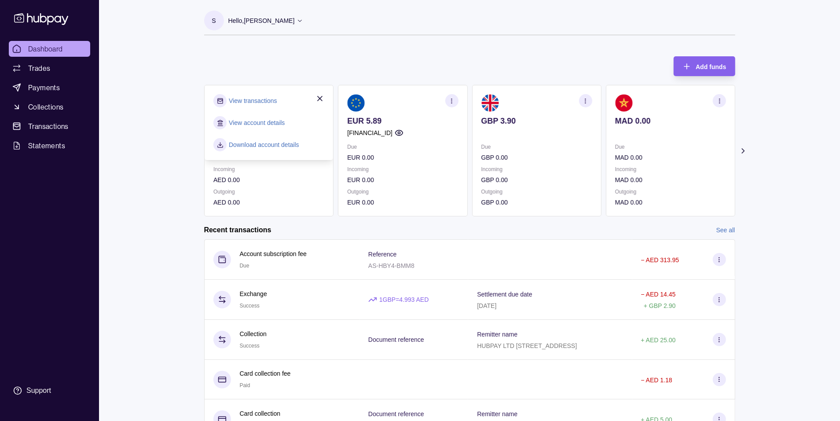 The height and width of the screenshot is (421, 840). What do you see at coordinates (260, 413) in the screenshot?
I see `p: Card collection` at bounding box center [260, 413].